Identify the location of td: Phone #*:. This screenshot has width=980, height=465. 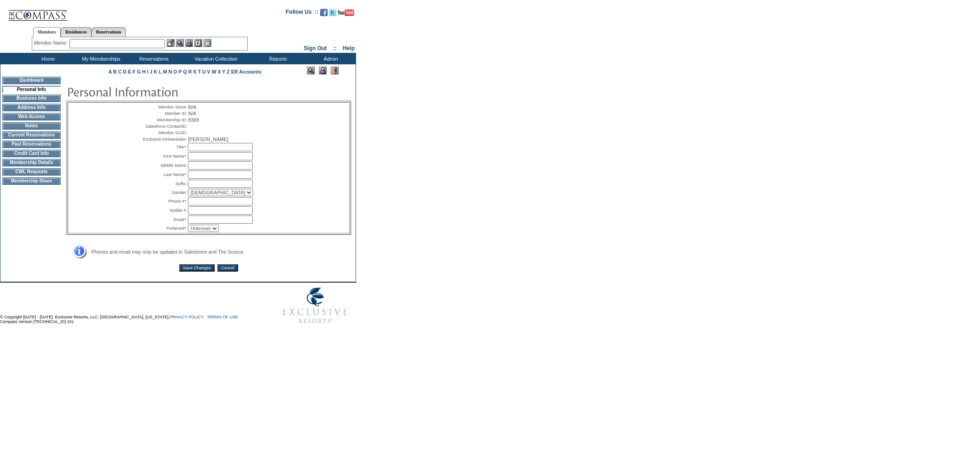
(164, 201).